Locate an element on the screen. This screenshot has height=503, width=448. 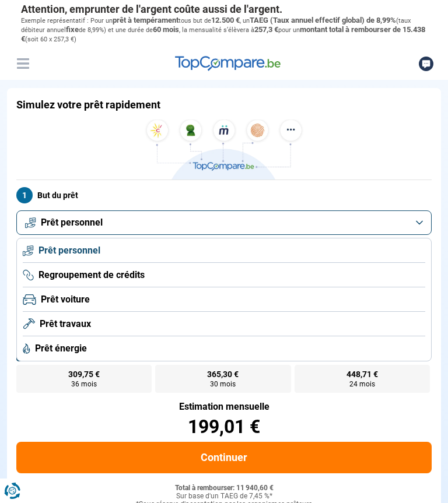
label: But du prêt is located at coordinates (224, 195).